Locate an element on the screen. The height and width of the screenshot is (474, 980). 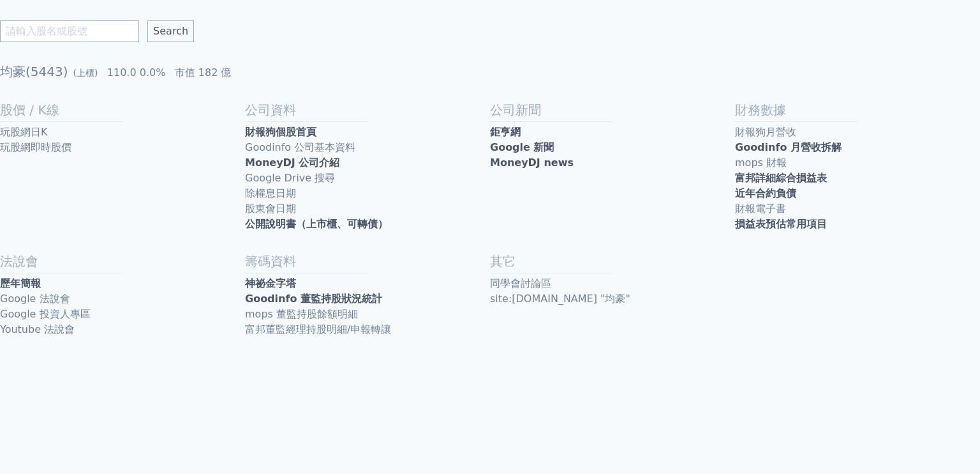
h2: 財務數據 is located at coordinates (857, 110).